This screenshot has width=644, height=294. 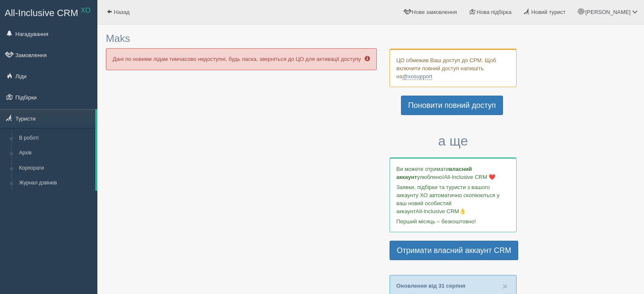 I want to click on p: Заявки, підбірки та туристи з вашого аккаунту ХО автоматично скопіюються у ваш новий особистий ак..., so click(x=453, y=199).